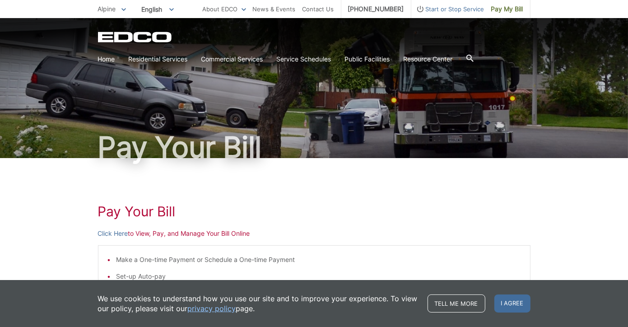 This screenshot has height=327, width=628. I want to click on p: We use cookies to understand how you use our site and to improve your experience. To view our pol..., so click(258, 304).